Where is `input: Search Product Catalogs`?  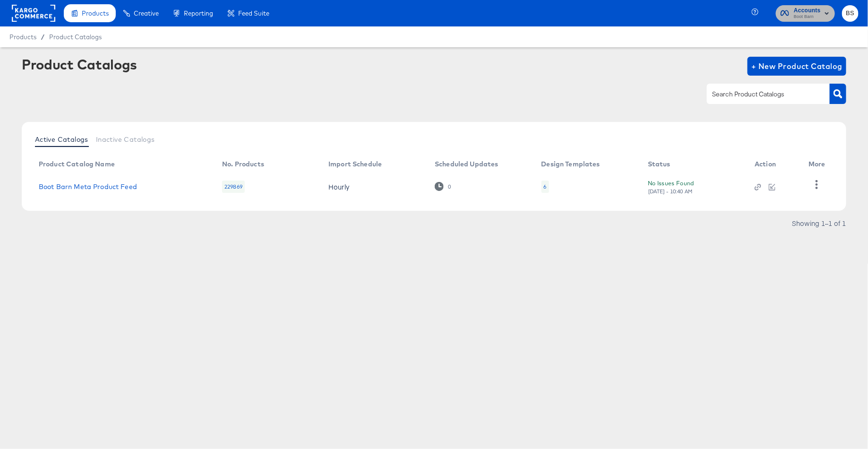 input: Search Product Catalogs is located at coordinates (761, 94).